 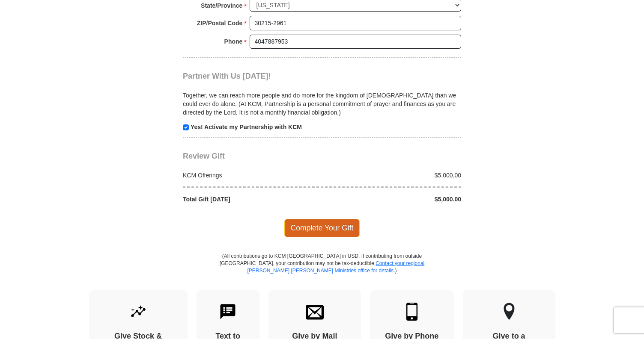 I want to click on strong: Yes! Activate my Partnership with KCM, so click(x=246, y=127).